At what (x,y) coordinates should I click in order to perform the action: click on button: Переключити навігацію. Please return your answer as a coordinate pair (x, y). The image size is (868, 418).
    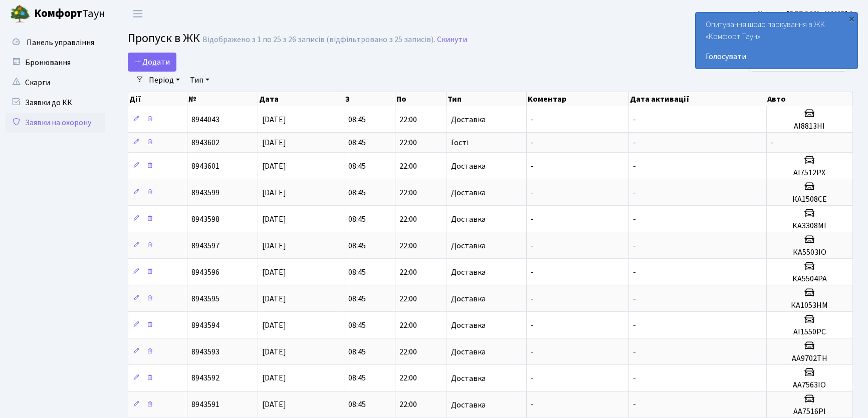
    Looking at the image, I should click on (138, 13).